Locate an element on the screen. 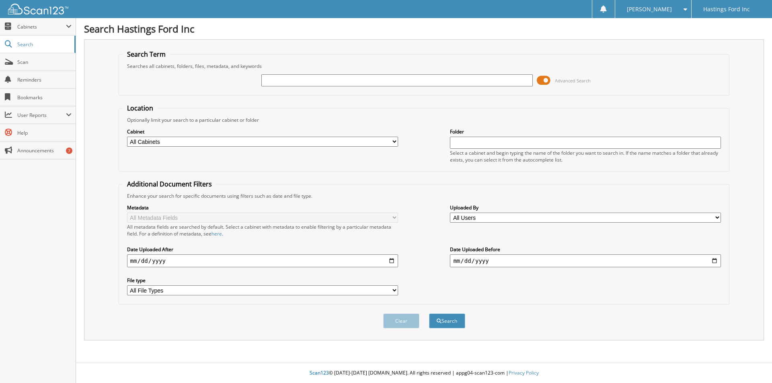 The width and height of the screenshot is (772, 383). span: Scan123 is located at coordinates (319, 373).